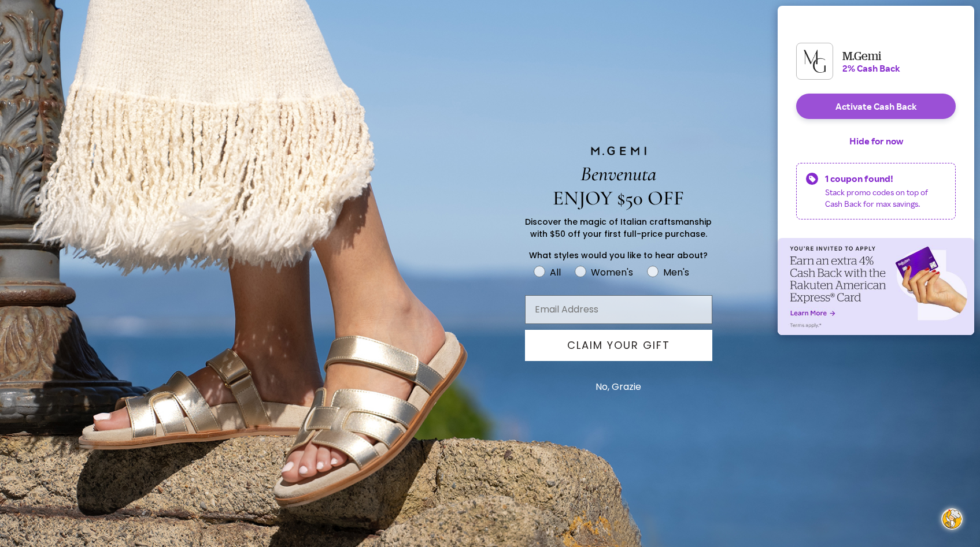 This screenshot has width=980, height=547. Describe the element at coordinates (619, 255) in the screenshot. I see `span: What styles would you like to hear about?` at that location.